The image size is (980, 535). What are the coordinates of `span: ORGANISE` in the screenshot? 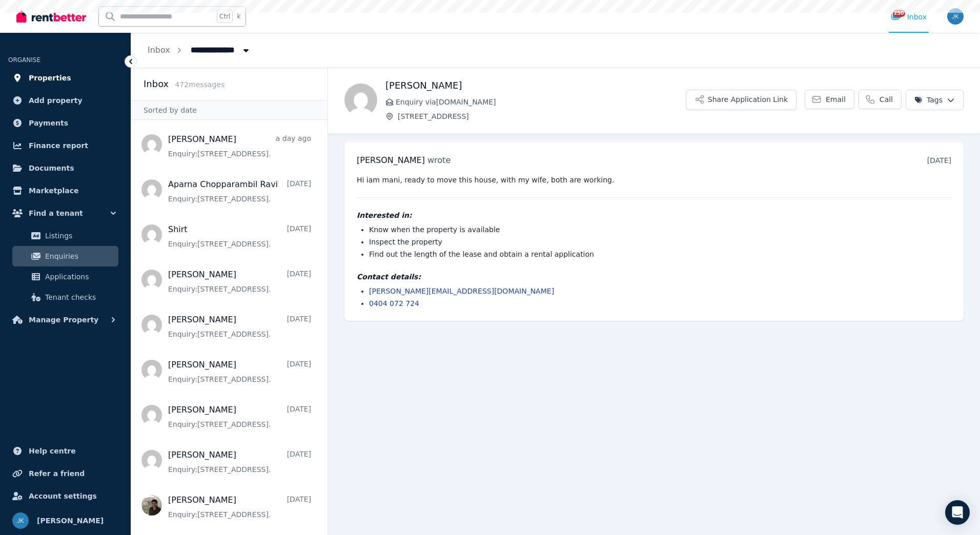 It's located at (24, 60).